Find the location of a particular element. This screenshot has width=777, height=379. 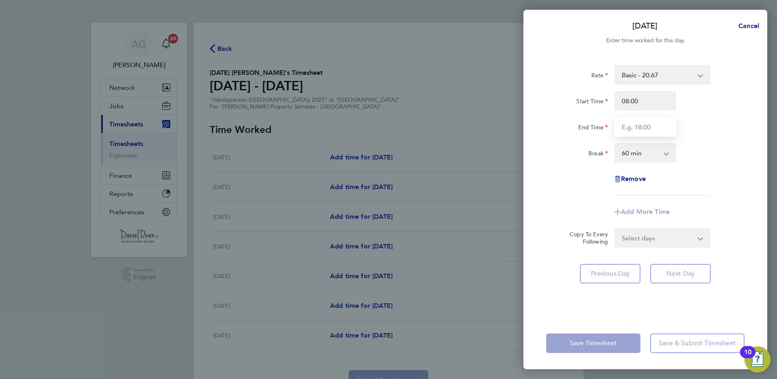

div: 10 is located at coordinates (748, 357).